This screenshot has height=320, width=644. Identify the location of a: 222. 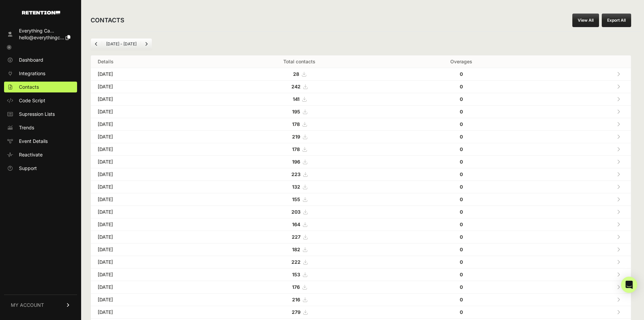
(299, 262).